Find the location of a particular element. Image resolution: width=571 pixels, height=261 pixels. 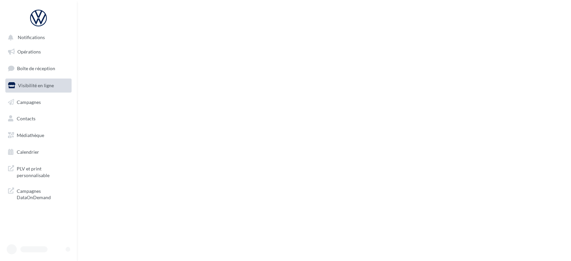

span: Calendrier is located at coordinates (28, 152).